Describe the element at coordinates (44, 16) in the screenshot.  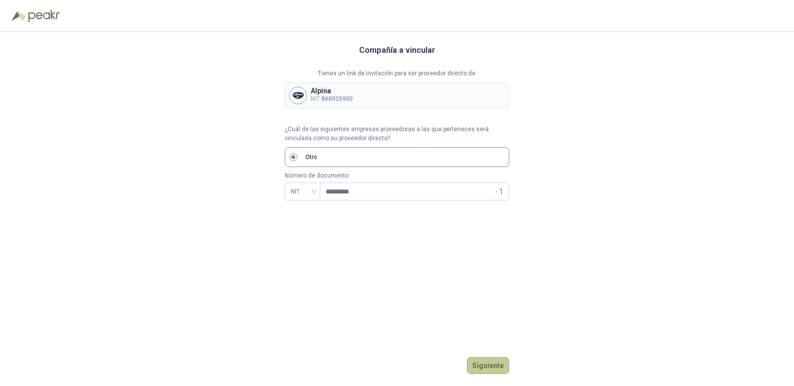
I see `img: Peakr` at that location.